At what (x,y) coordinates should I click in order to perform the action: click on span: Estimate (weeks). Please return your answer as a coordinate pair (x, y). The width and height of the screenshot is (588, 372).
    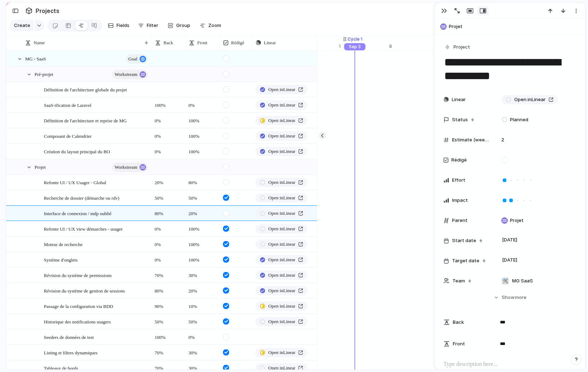
    Looking at the image, I should click on (471, 140).